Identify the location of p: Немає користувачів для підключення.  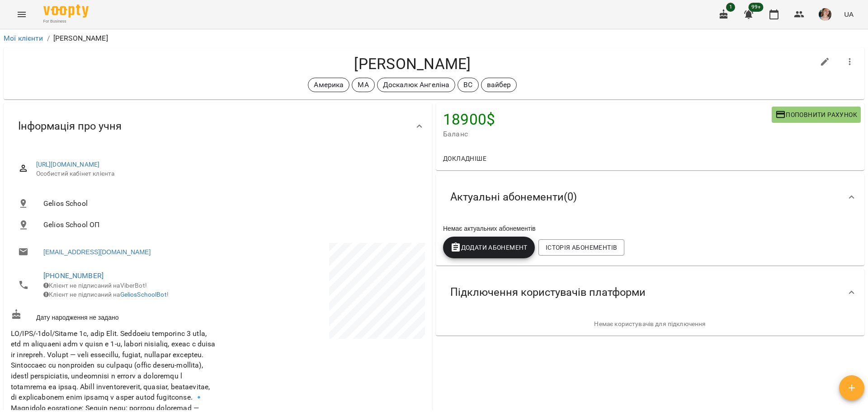
(651, 325).